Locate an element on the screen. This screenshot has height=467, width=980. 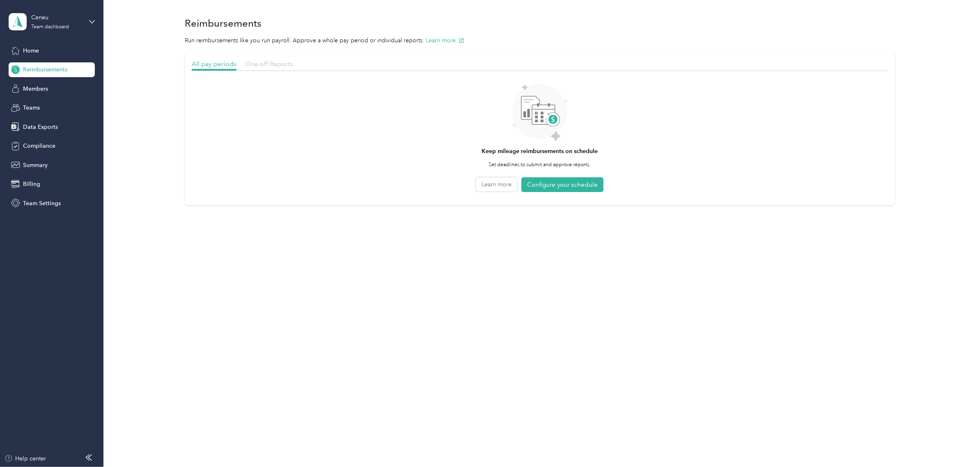
span: One-off Reports is located at coordinates (269, 64).